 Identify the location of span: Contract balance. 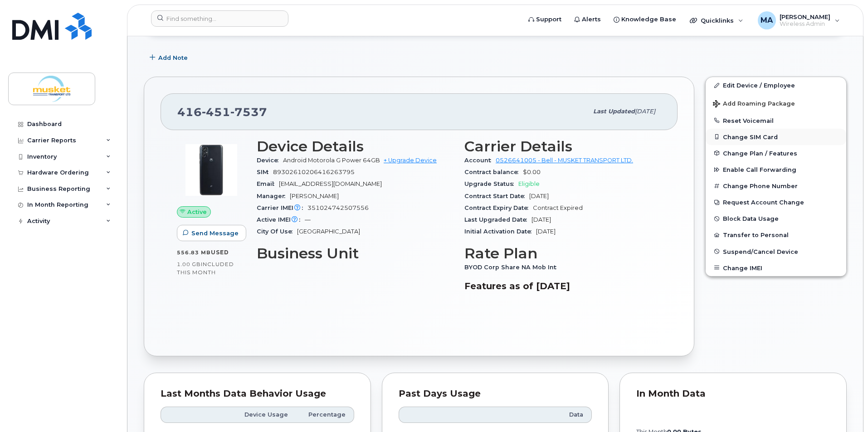
(493, 171).